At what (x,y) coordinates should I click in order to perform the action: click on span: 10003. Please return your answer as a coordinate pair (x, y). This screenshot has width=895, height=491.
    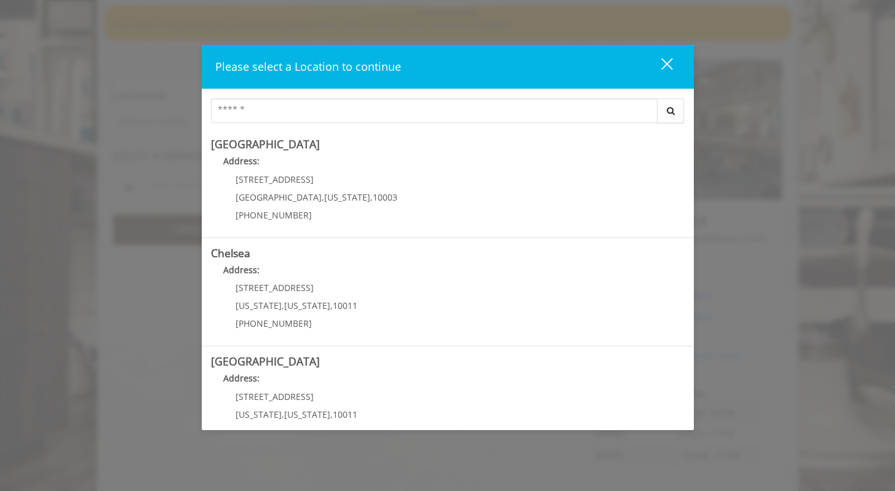
    Looking at the image, I should click on (385, 197).